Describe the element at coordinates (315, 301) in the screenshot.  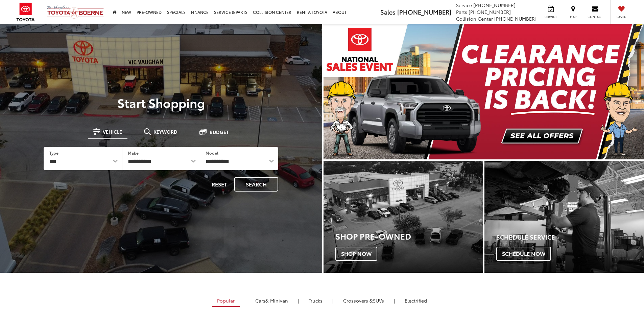
I see `a: Trucks` at that location.